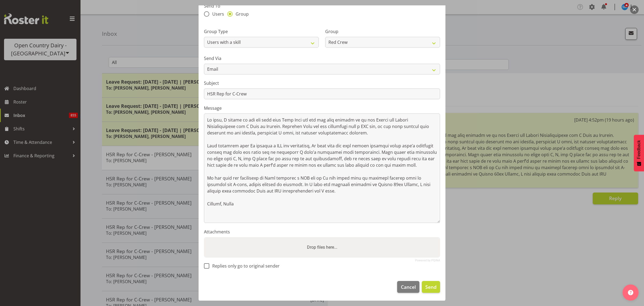  I want to click on button: Cancel, so click(408, 287).